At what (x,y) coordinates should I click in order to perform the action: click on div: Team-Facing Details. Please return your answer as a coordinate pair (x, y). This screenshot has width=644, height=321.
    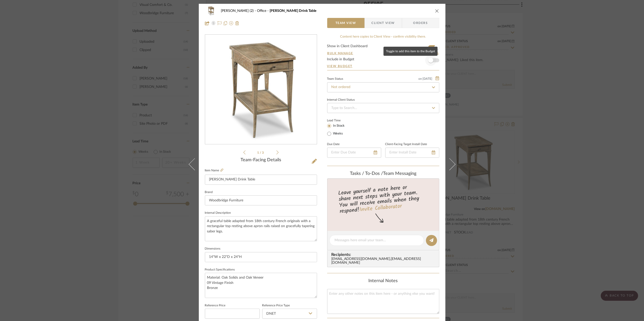
    Looking at the image, I should click on (261, 160).